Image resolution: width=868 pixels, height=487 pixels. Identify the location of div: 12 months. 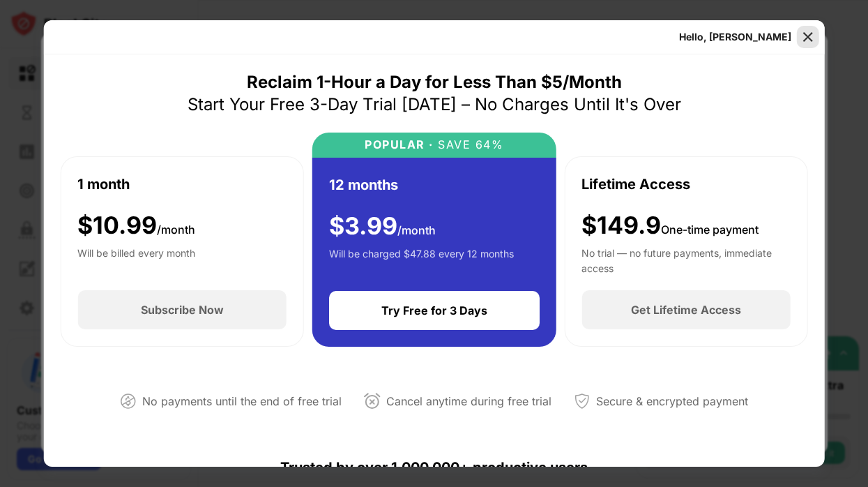
(363, 185).